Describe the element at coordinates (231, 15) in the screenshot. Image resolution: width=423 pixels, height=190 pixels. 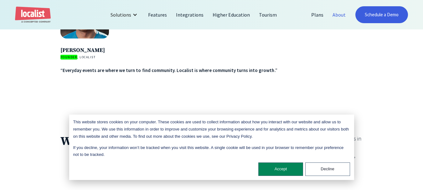
I see `a: Higher Education` at that location.